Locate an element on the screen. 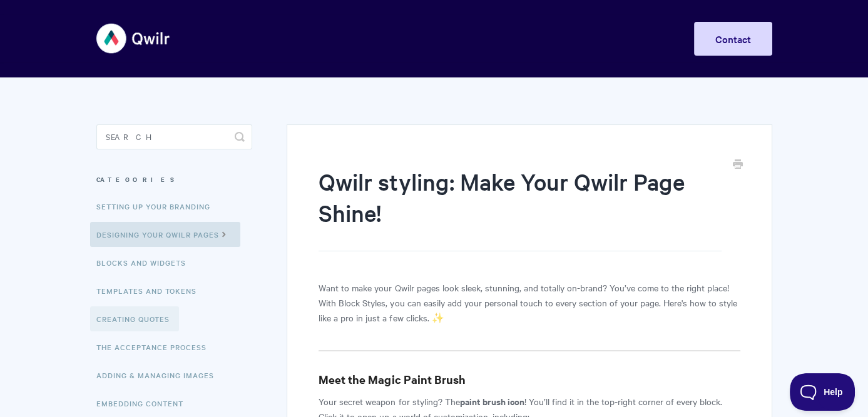  a: Blocks and Widgets is located at coordinates (146, 263).